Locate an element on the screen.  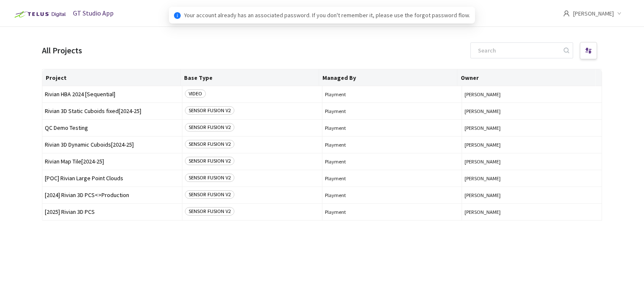
span: [2024] Rivian 3D PCS<>Production is located at coordinates (112, 195).